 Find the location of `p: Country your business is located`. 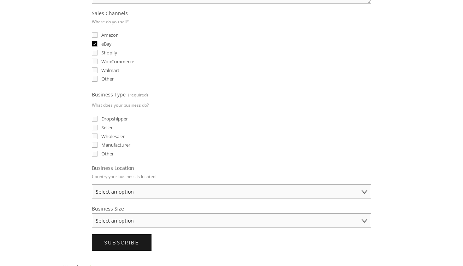

p: Country your business is located is located at coordinates (124, 176).